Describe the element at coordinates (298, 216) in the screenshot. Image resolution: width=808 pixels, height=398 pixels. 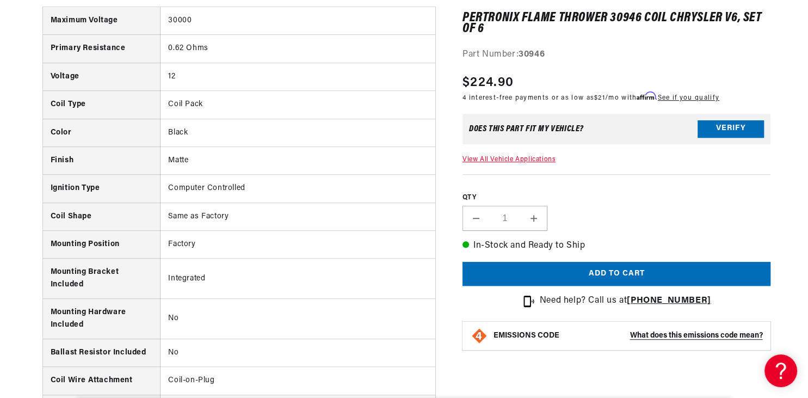
I see `td: Same as Factory` at that location.